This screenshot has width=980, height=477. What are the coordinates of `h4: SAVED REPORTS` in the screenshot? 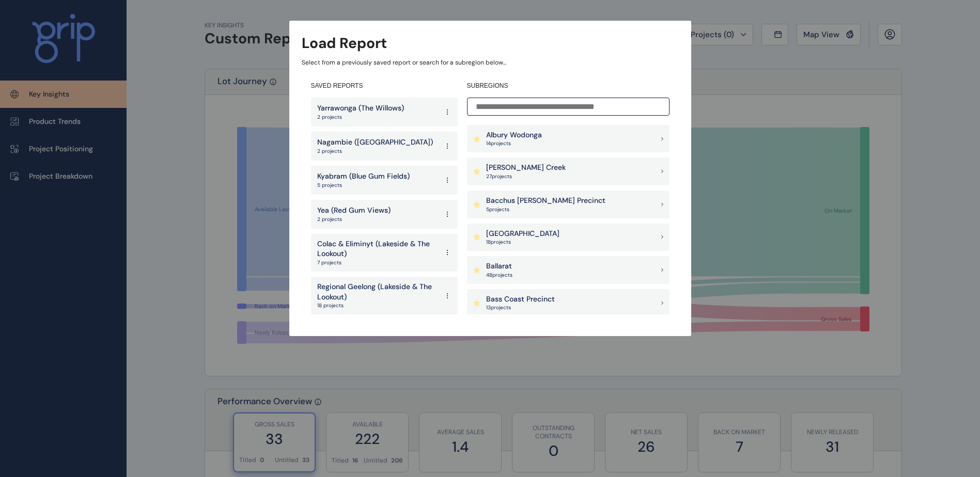 It's located at (384, 86).